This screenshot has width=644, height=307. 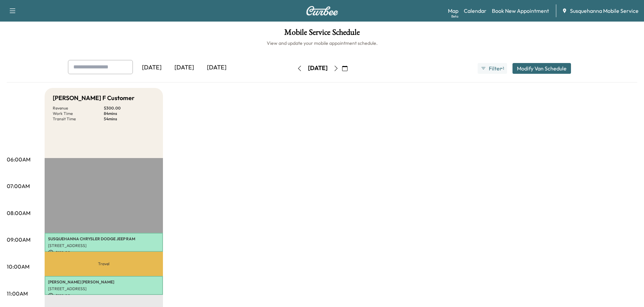 I want to click on p: 84 mins, so click(x=129, y=113).